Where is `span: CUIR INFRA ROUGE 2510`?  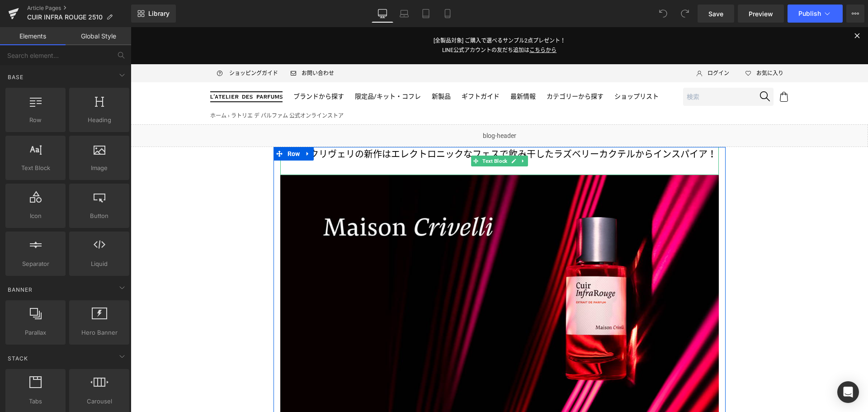
span: CUIR INFRA ROUGE 2510 is located at coordinates (65, 17).